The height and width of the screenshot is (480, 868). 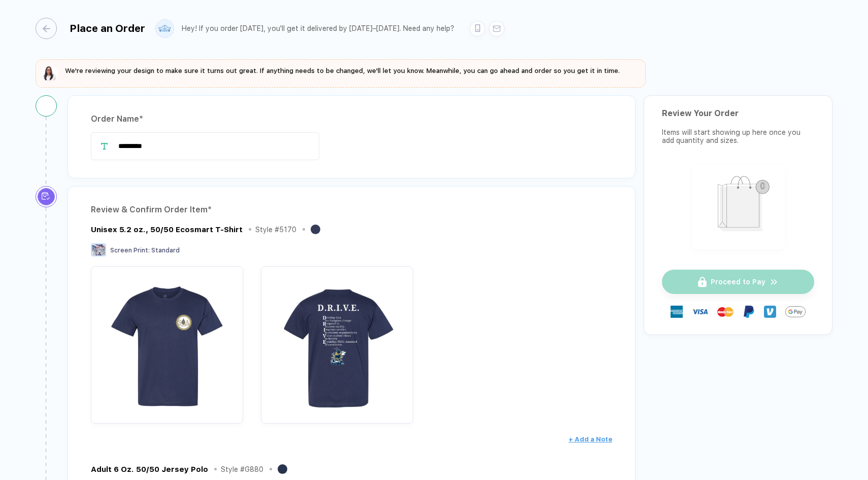 I want to click on div: Items will start showing up here once you add quantity and sizes., so click(x=738, y=136).